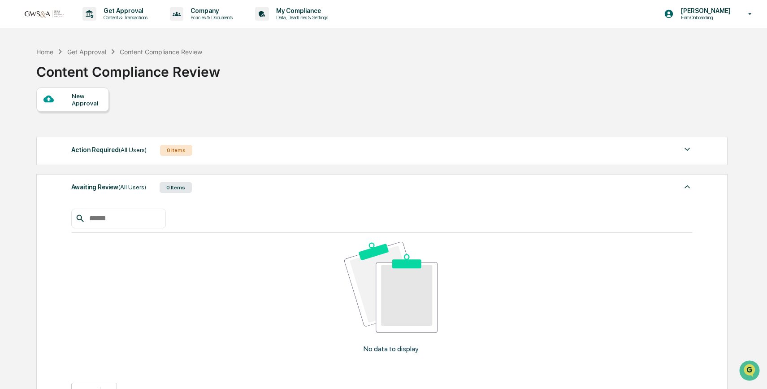  What do you see at coordinates (210, 17) in the screenshot?
I see `p: Policies & Documents` at bounding box center [210, 17].